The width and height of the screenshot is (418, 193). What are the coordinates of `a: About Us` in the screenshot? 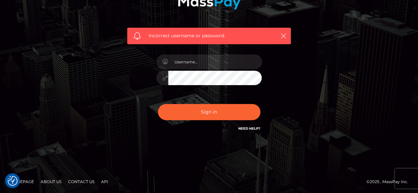 It's located at (51, 182).